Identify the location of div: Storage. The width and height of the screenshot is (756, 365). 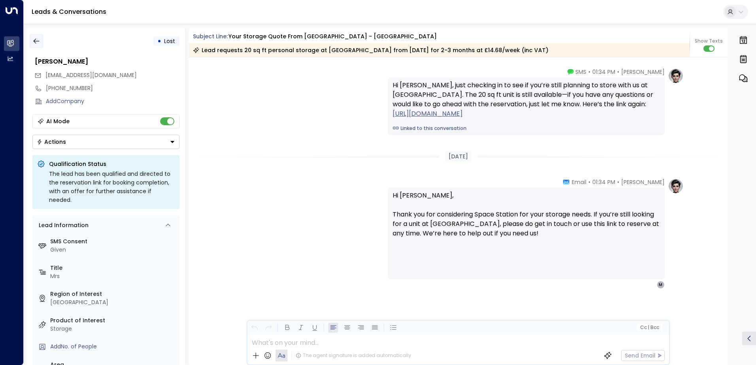
(113, 329).